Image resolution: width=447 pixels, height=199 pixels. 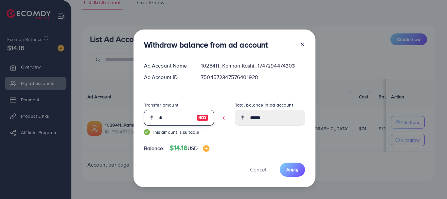 I want to click on span: USD, so click(x=193, y=148).